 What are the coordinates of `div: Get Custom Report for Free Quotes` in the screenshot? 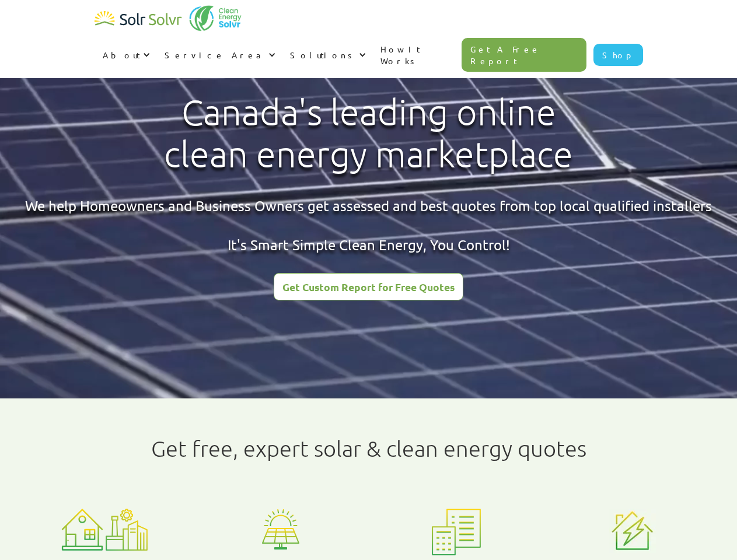 It's located at (368, 287).